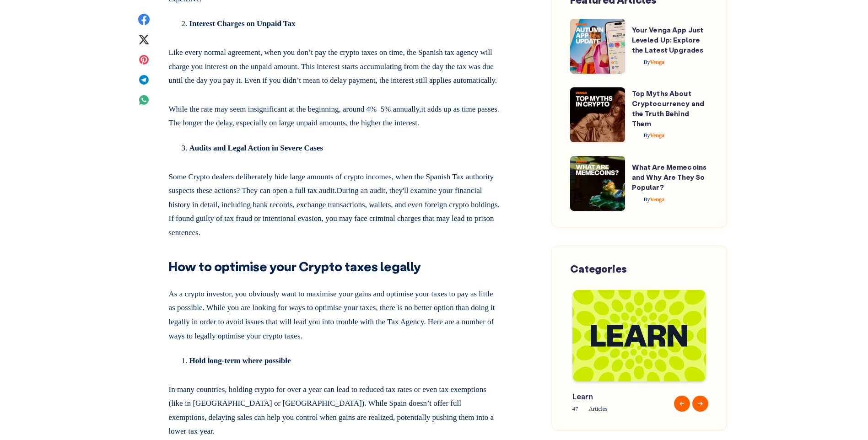 The width and height of the screenshot is (868, 440). Describe the element at coordinates (335, 409) in the screenshot. I see `p: In many countries, holding crypto for over a year can lead to reduced tax rates or even tax exemp...` at that location.